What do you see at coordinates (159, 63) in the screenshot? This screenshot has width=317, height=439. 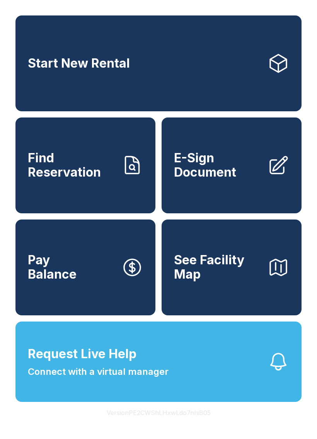 I see `a: Start New Rental` at bounding box center [159, 63].